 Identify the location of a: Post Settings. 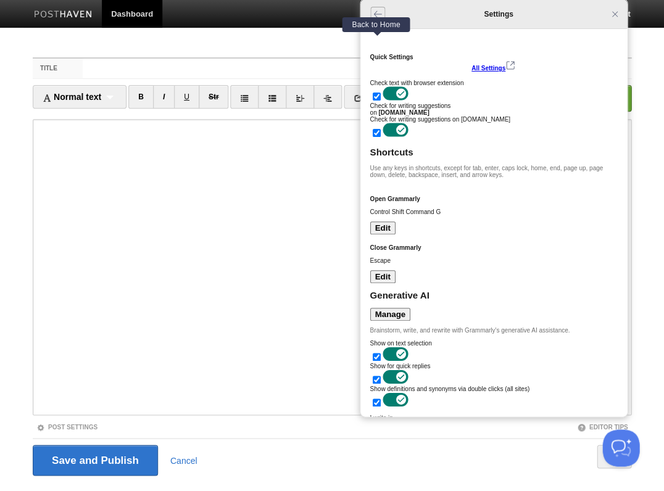
(67, 426).